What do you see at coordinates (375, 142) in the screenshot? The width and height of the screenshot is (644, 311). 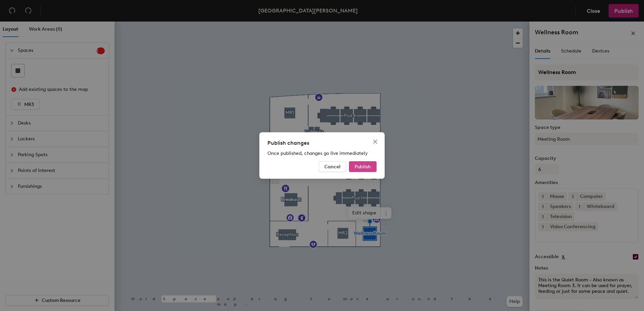 I see `button: Close` at bounding box center [375, 142].